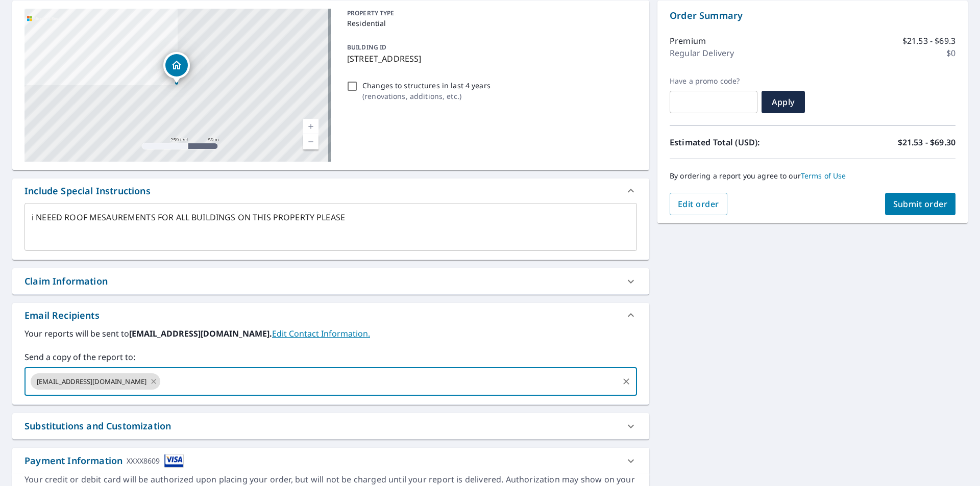 The height and width of the screenshot is (486, 980). What do you see at coordinates (143, 460) in the screenshot?
I see `div: XXXX8609` at bounding box center [143, 460].